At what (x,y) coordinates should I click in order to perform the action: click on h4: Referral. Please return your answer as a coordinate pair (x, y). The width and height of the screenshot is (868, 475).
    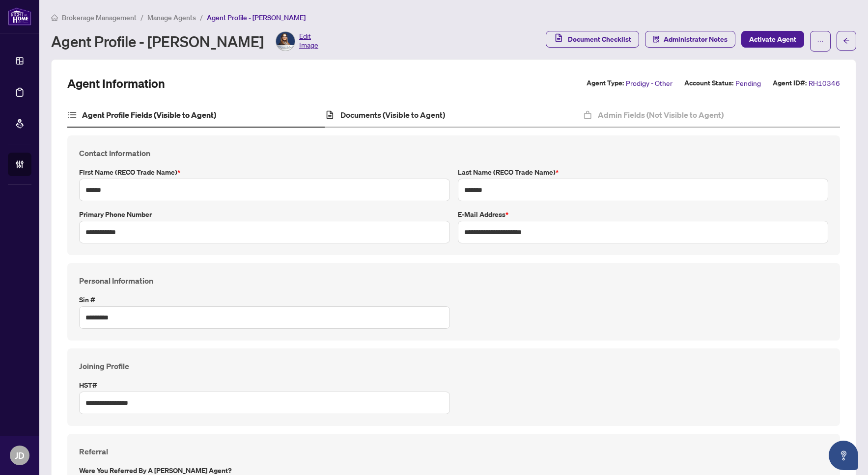
    Looking at the image, I should click on (453, 452).